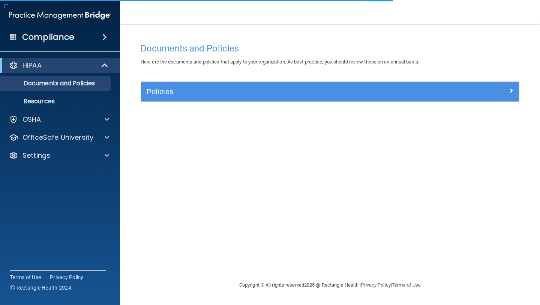 This screenshot has width=540, height=305. Describe the element at coordinates (48, 37) in the screenshot. I see `h4: Compliance` at that location.